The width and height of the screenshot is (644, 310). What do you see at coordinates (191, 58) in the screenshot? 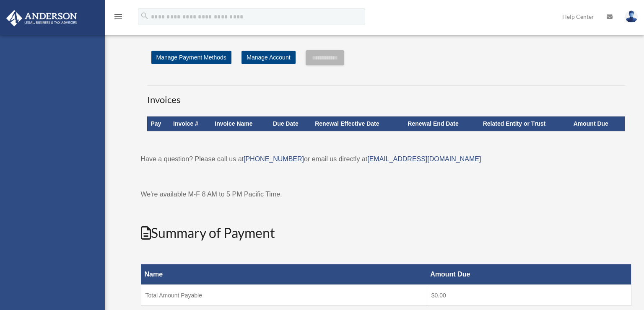
I see `a: Manage Payment Methods` at bounding box center [191, 58].